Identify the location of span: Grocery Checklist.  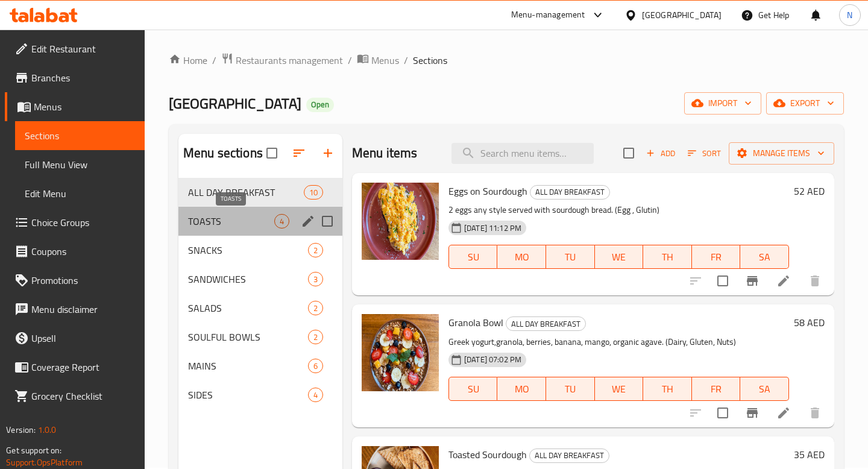
(83, 396).